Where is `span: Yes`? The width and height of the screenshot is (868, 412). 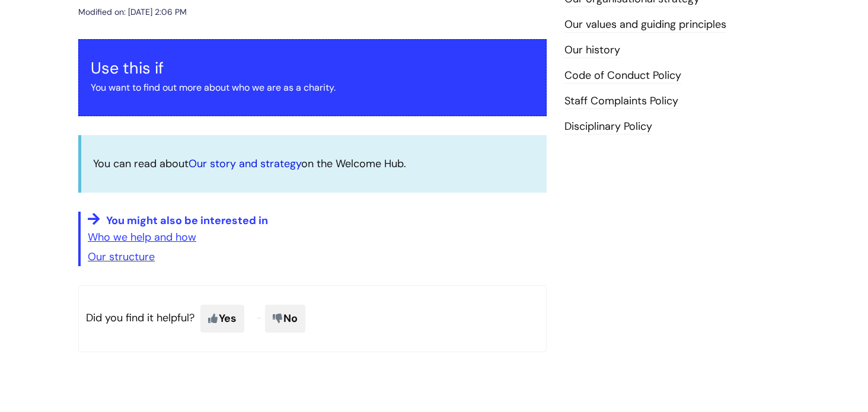 span: Yes is located at coordinates (223, 319).